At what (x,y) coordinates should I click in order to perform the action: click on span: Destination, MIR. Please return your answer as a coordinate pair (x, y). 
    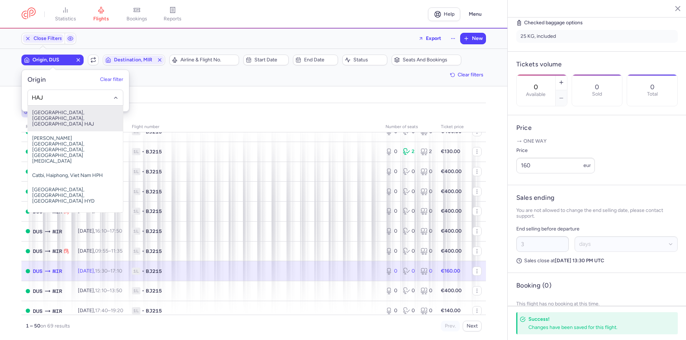
    Looking at the image, I should click on (134, 60).